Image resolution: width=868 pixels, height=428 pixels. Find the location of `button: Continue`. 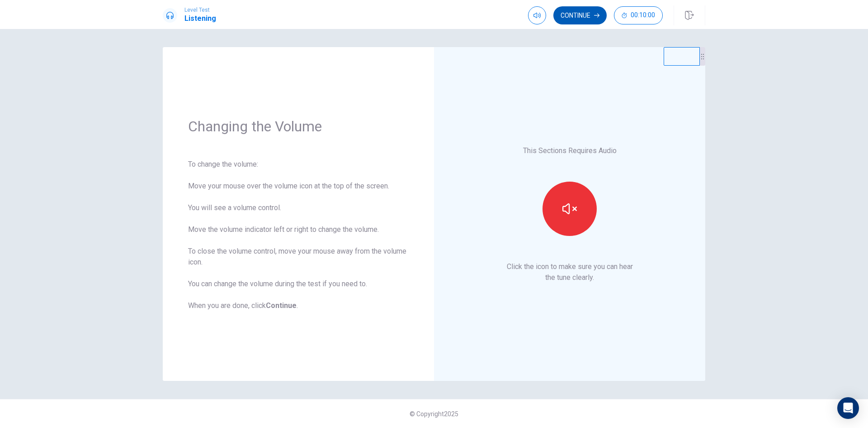

button: Continue is located at coordinates (580, 15).